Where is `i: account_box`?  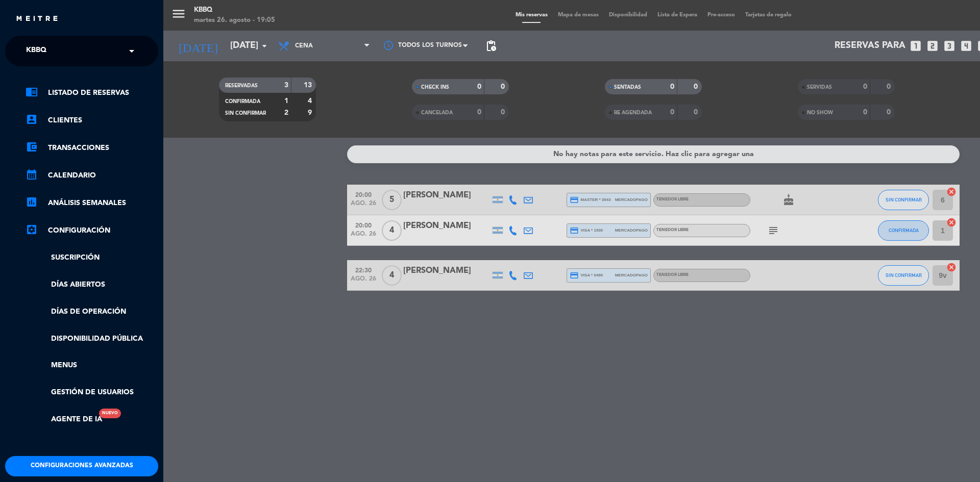 i: account_box is located at coordinates (32, 119).